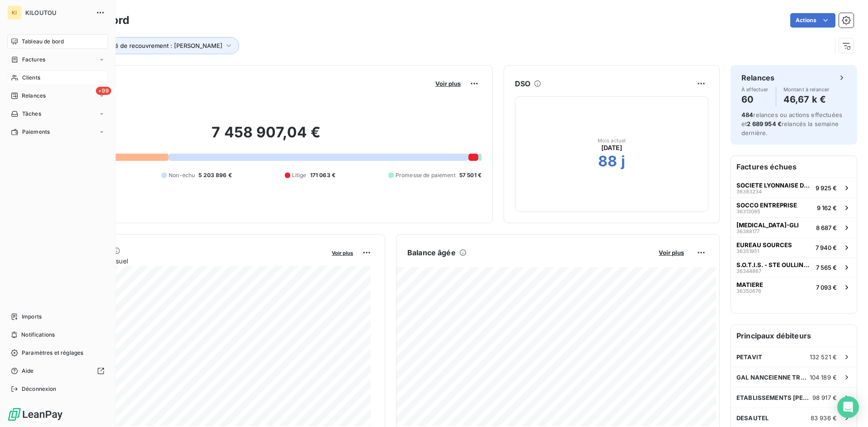  I want to click on span: 36351951, so click(748, 251).